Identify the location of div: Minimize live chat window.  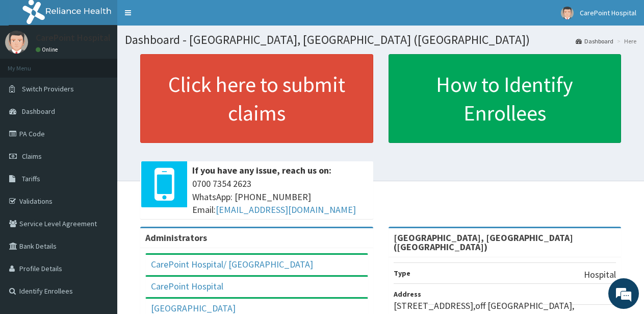
(180, 18).